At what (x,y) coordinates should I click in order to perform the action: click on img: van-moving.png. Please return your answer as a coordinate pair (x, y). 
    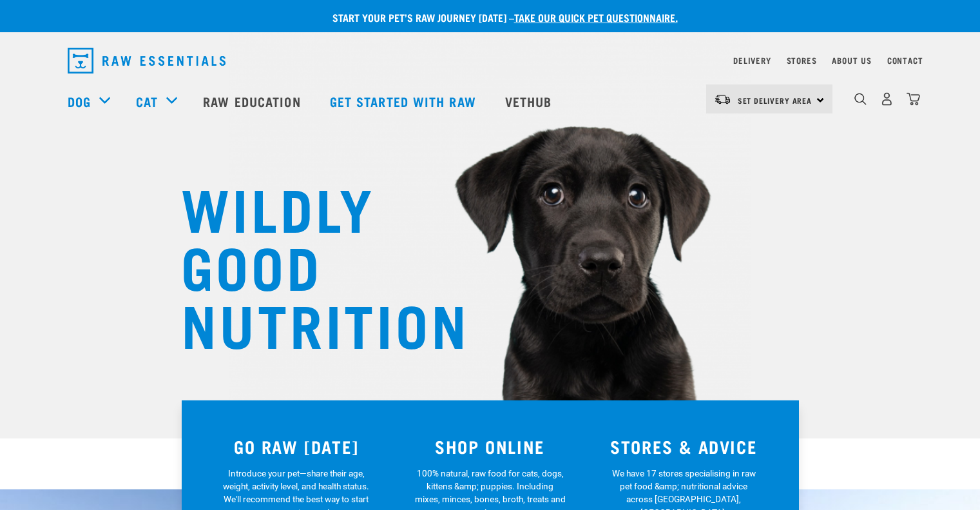
    Looking at the image, I should click on (722, 99).